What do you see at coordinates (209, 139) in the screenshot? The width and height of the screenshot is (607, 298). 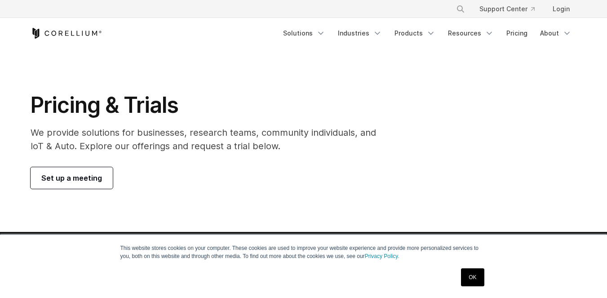 I see `p: We provide solutions for businesses, research teams, community individuals, and IoT & Auto. Explo...` at bounding box center [209, 139].